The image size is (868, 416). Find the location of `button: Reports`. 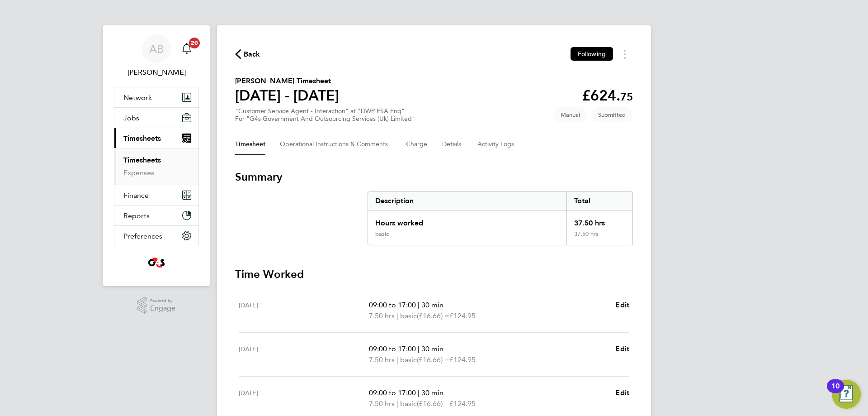

button: Reports is located at coordinates (156, 215).